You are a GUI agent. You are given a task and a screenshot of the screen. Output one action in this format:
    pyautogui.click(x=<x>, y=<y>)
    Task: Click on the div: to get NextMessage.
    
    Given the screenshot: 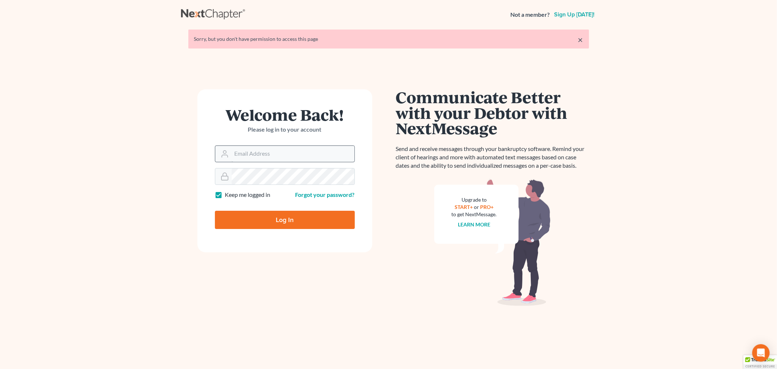 What is the action you would take?
    pyautogui.click(x=475, y=214)
    